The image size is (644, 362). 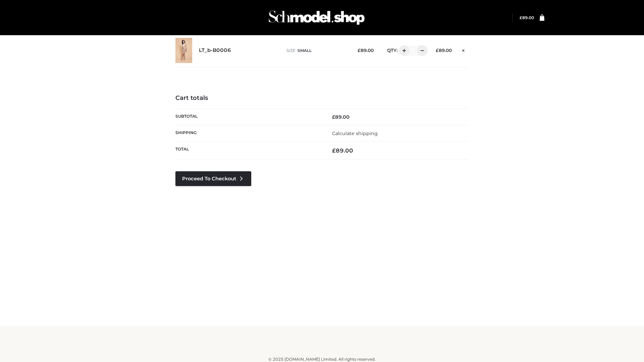 I want to click on th: Shipping, so click(x=249, y=133).